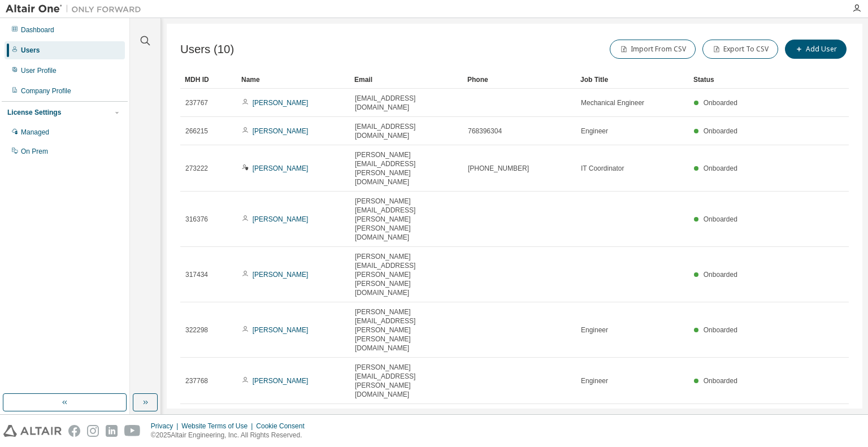 This screenshot has width=868, height=447. Describe the element at coordinates (209, 80) in the screenshot. I see `div: MDH ID` at that location.